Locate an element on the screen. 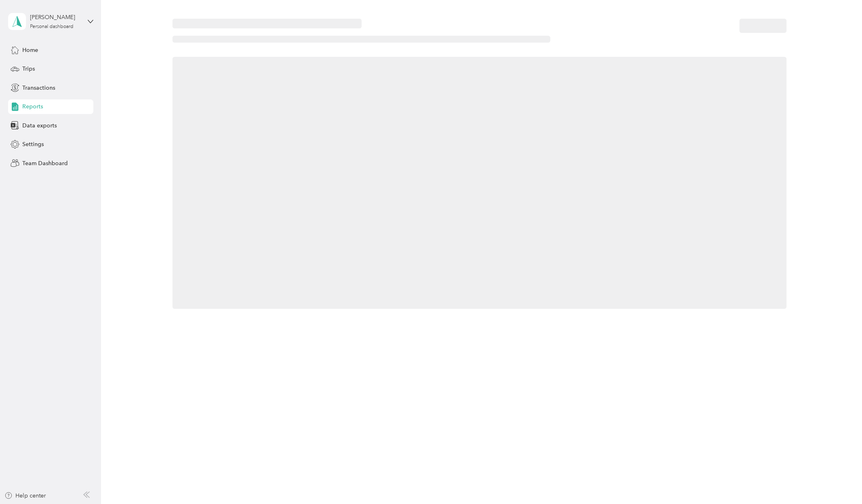 The width and height of the screenshot is (862, 504). span: Settings is located at coordinates (33, 144).